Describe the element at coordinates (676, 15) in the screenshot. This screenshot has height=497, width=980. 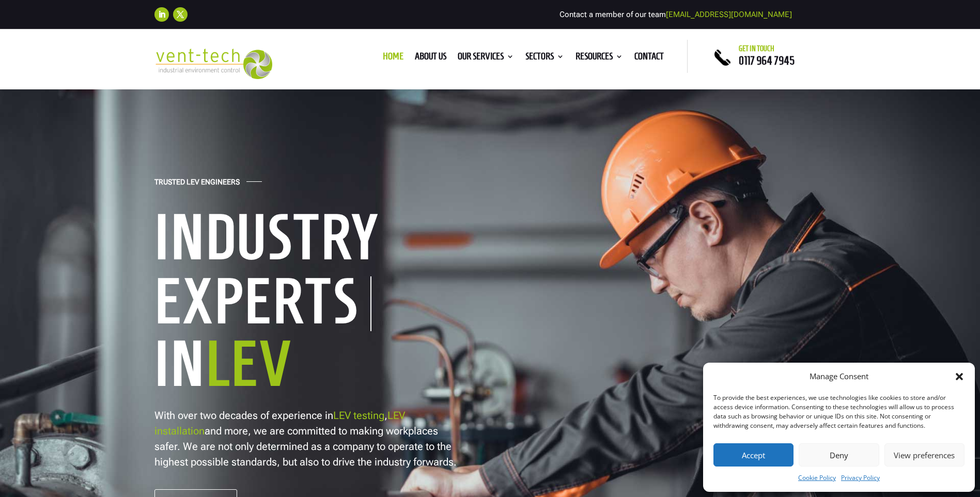
I see `span: Contact a member of our team` at that location.